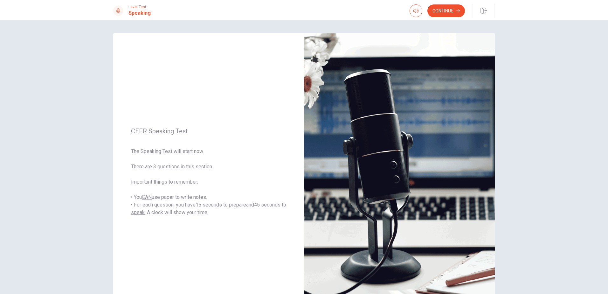 The width and height of the screenshot is (608, 294). What do you see at coordinates (140, 13) in the screenshot?
I see `h1: Speaking` at bounding box center [140, 13].